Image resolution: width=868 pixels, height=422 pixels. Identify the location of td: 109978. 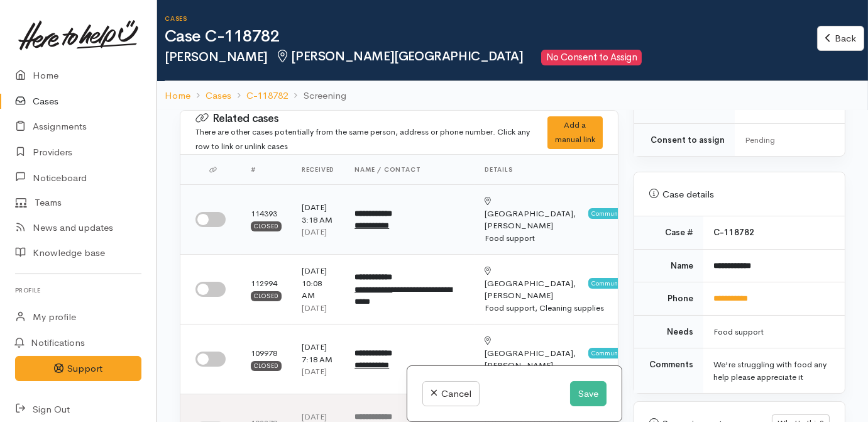
(266, 359).